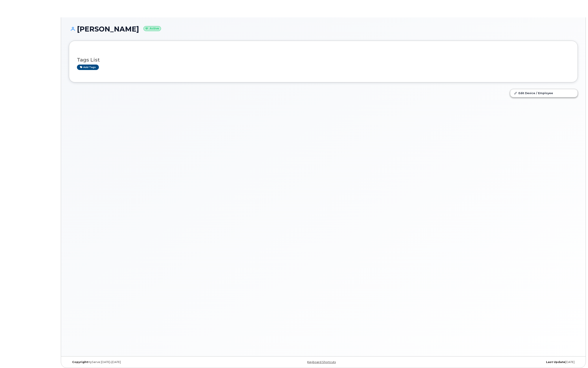  Describe the element at coordinates (80, 362) in the screenshot. I see `strong: Copyright` at that location.